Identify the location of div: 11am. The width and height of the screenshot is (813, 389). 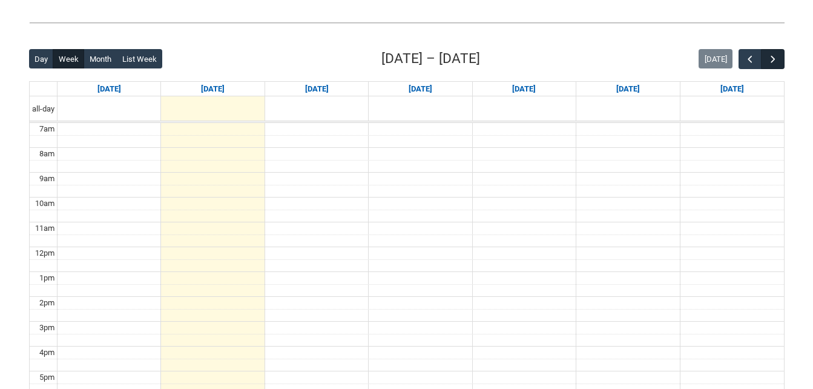
(45, 228).